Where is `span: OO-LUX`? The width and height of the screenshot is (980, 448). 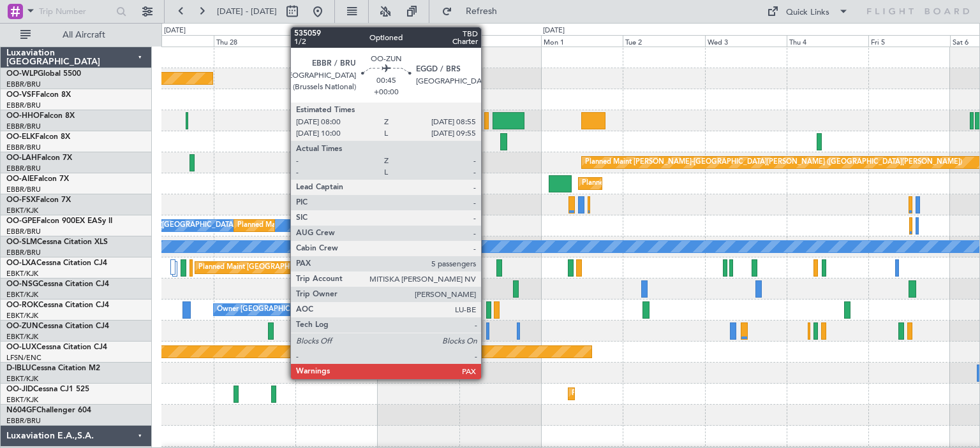 span: OO-LUX is located at coordinates (21, 348).